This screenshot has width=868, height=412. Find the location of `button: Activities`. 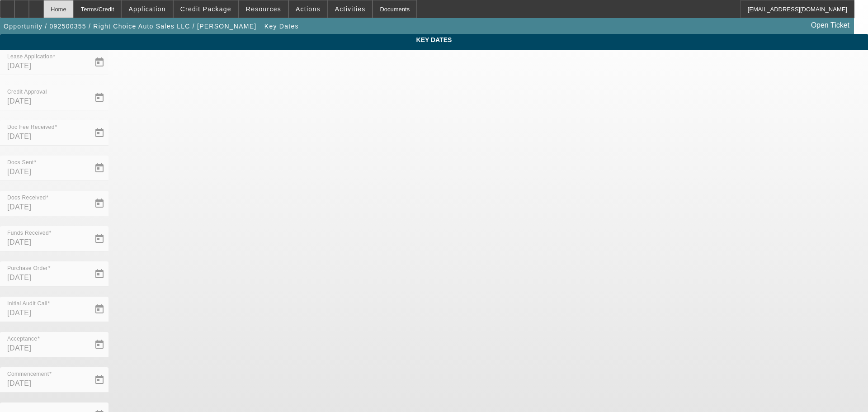

button: Activities is located at coordinates (350, 9).